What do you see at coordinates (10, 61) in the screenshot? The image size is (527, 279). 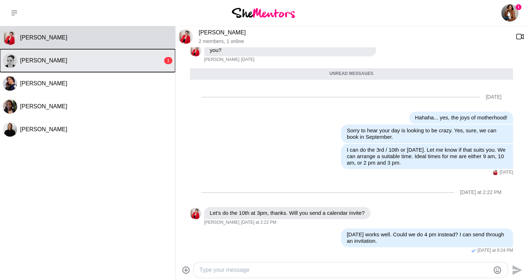 I see `div: Erin` at bounding box center [10, 61].